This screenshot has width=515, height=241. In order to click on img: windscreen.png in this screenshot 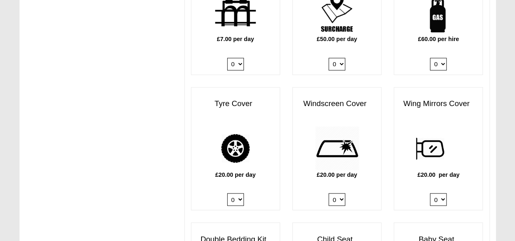, I will do `click(337, 148)`.